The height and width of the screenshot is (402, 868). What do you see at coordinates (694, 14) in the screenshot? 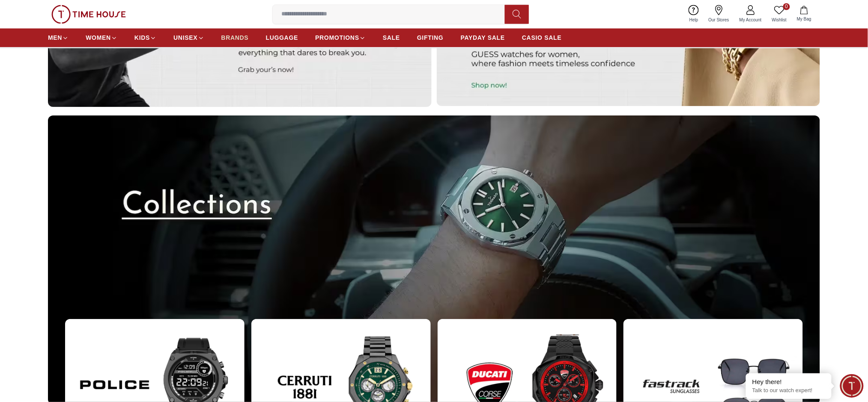
I see `a: Help` at bounding box center [694, 14].